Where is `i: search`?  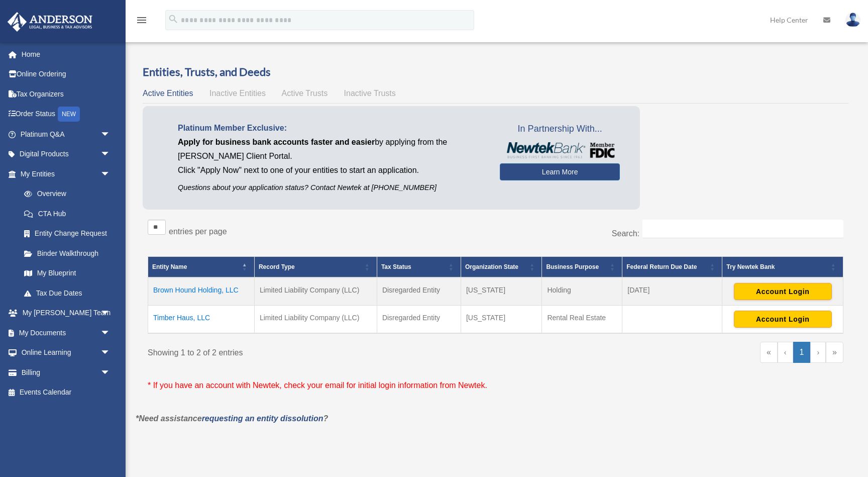 i: search is located at coordinates (173, 19).